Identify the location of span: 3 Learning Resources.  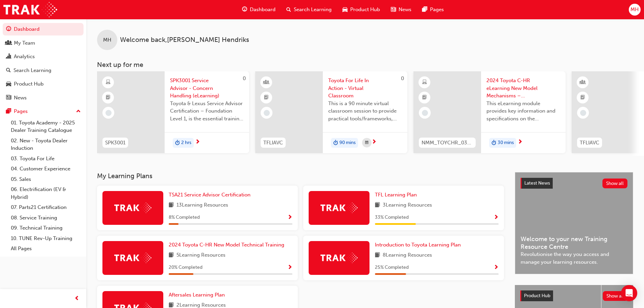
(407, 205).